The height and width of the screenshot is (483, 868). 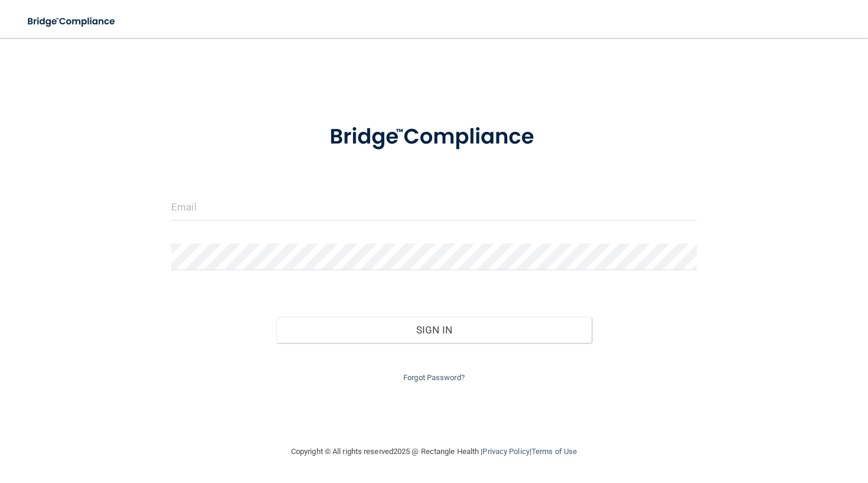 I want to click on a: Terms of Use, so click(x=554, y=451).